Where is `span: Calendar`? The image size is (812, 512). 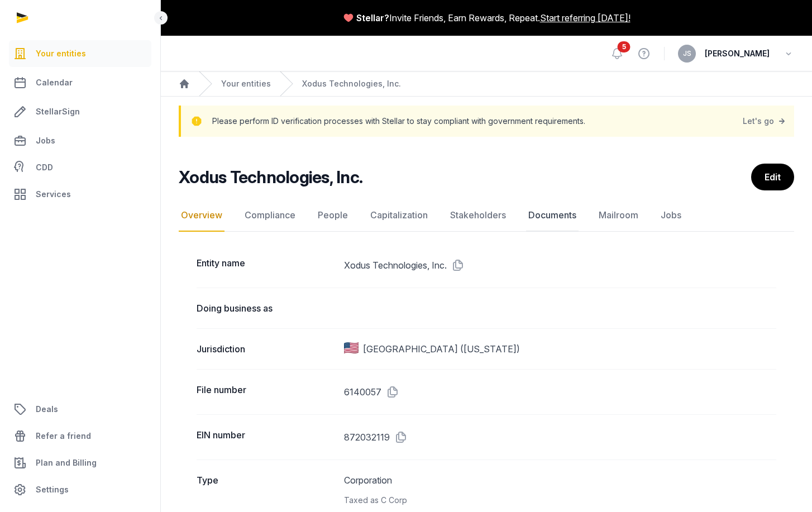 span: Calendar is located at coordinates (54, 82).